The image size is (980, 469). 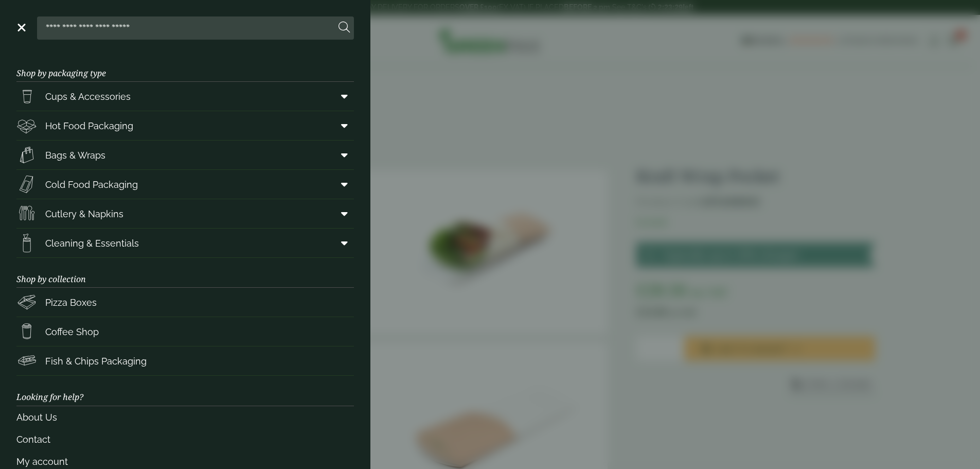 I want to click on h3: Shop by packaging type, so click(x=185, y=67).